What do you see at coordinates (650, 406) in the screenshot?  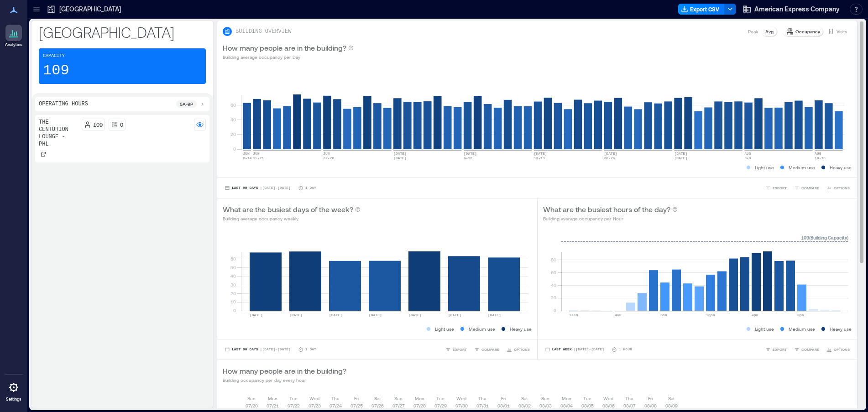 I see `p: 08/08` at bounding box center [650, 406].